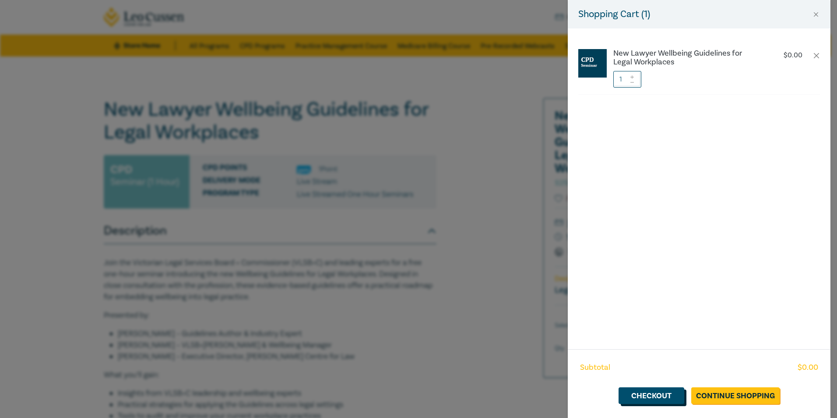  Describe the element at coordinates (592, 63) in the screenshot. I see `img: CPD%20Seminar.jpg` at that location.